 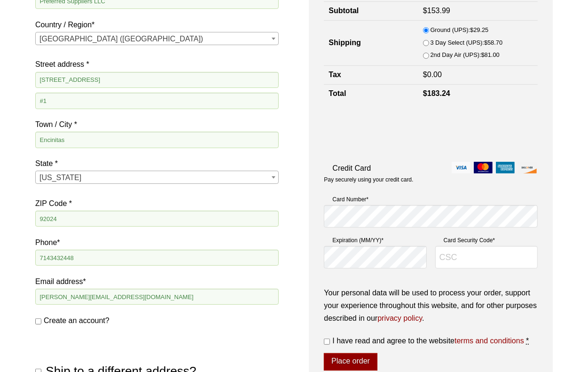 I want to click on input: I have read and agree to the websiteterms and conditions *, so click(x=327, y=341).